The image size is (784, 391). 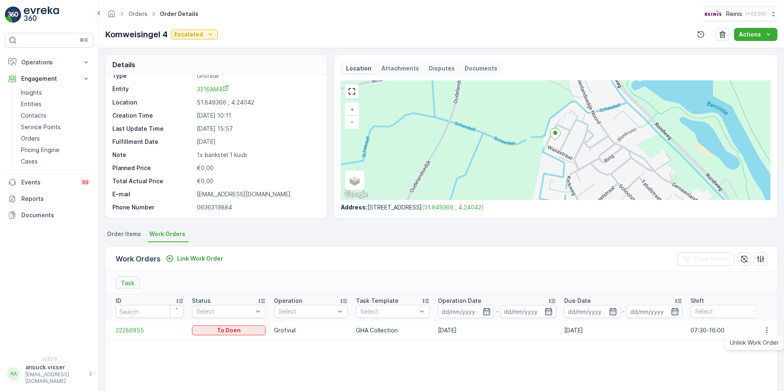 I want to click on span: Order Details, so click(x=179, y=14).